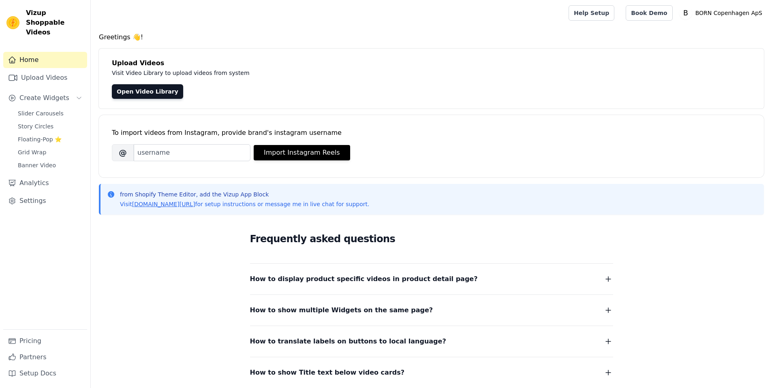  Describe the element at coordinates (348, 341) in the screenshot. I see `span: How to translate labels on buttons to local language?` at that location.